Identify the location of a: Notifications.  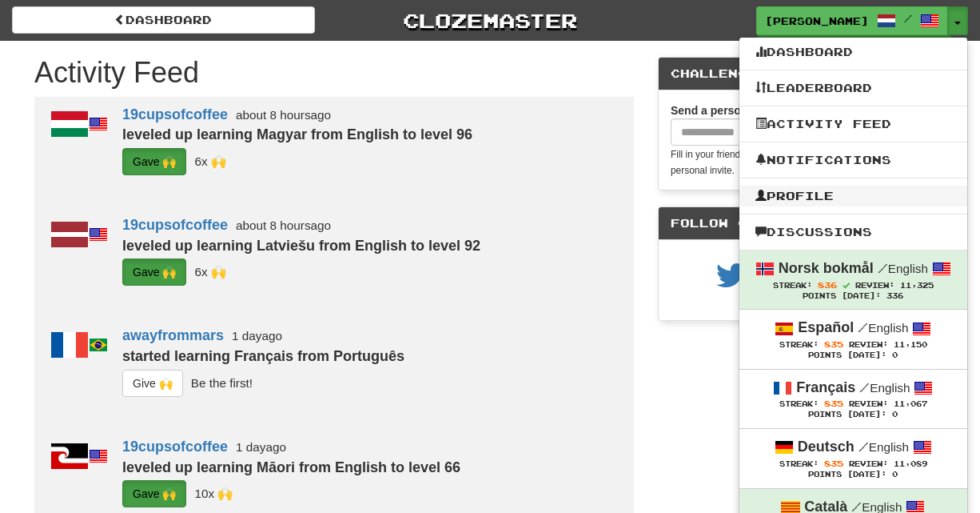
(853, 160).